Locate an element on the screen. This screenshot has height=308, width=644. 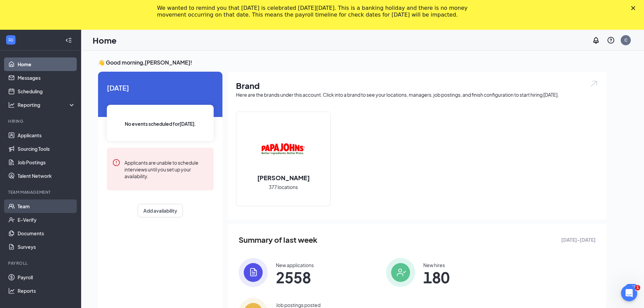
div: C is located at coordinates (626, 40).